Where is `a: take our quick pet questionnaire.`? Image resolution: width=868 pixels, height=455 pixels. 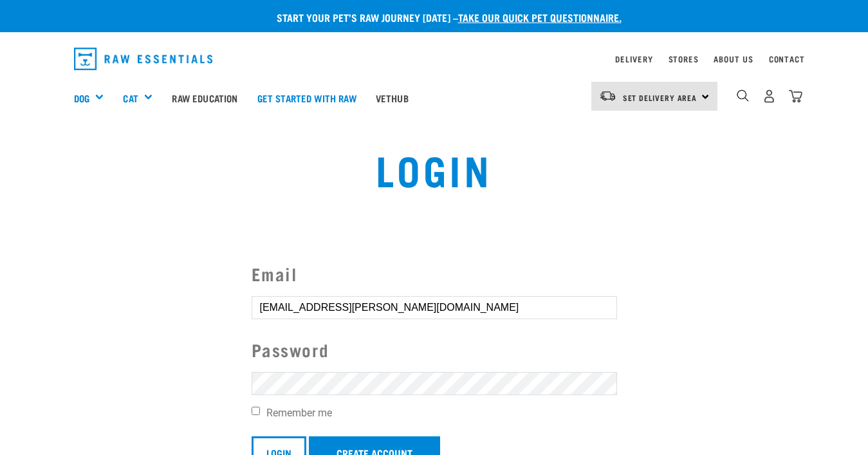 a: take our quick pet questionnaire. is located at coordinates (539, 17).